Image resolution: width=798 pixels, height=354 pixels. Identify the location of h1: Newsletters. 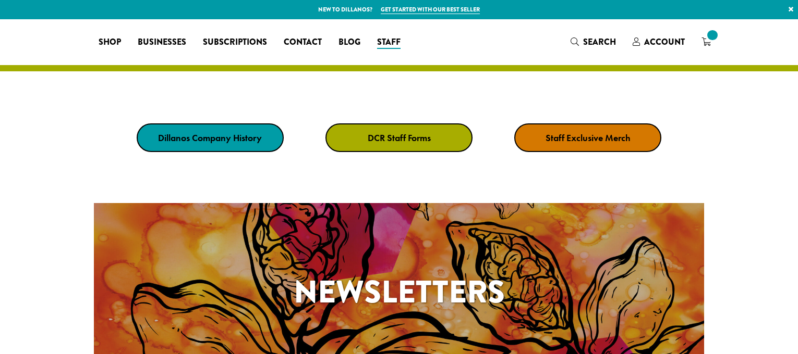
(399, 292).